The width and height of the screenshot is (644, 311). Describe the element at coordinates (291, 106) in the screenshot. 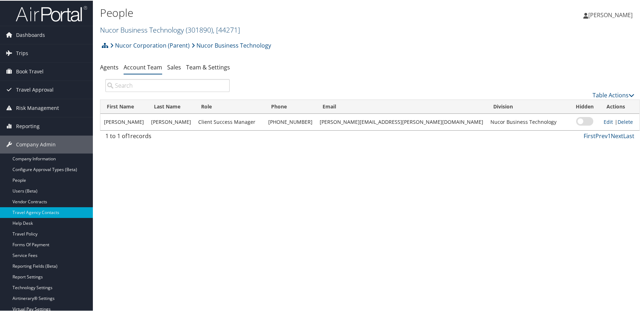

I see `th: Phone` at that location.